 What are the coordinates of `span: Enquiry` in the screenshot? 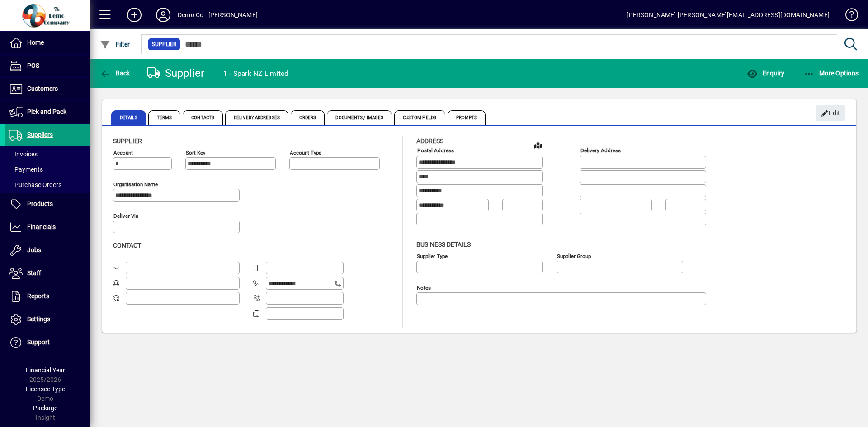 It's located at (766, 73).